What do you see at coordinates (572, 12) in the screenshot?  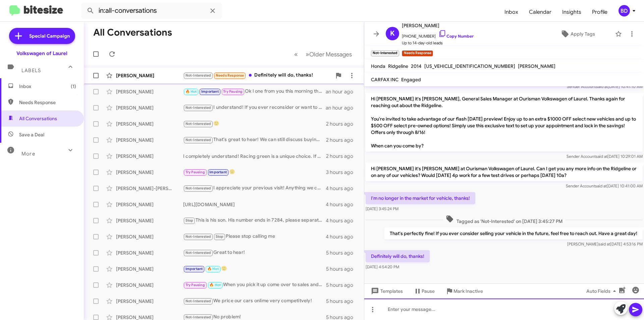 I see `span: Insights` at bounding box center [572, 12].